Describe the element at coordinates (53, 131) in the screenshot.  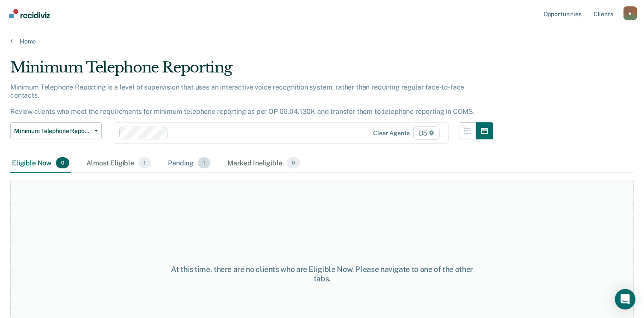
I see `span: Minimum Telephone Reporting` at that location.